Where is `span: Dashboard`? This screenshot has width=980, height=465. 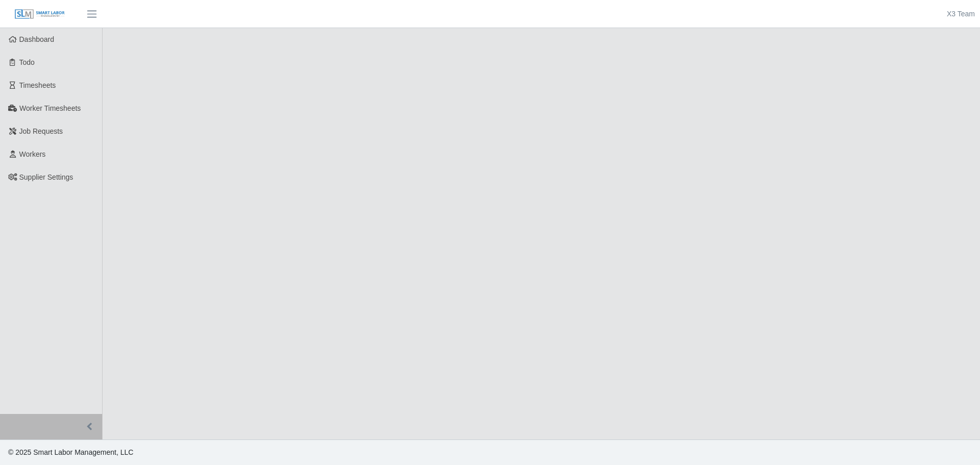
span: Dashboard is located at coordinates (37, 39).